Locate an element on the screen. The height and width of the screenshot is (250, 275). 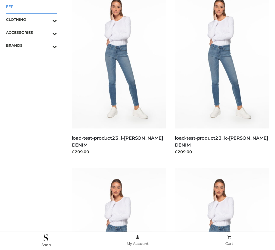
a: ACCESSORIESToggle Submenu is located at coordinates (31, 32).